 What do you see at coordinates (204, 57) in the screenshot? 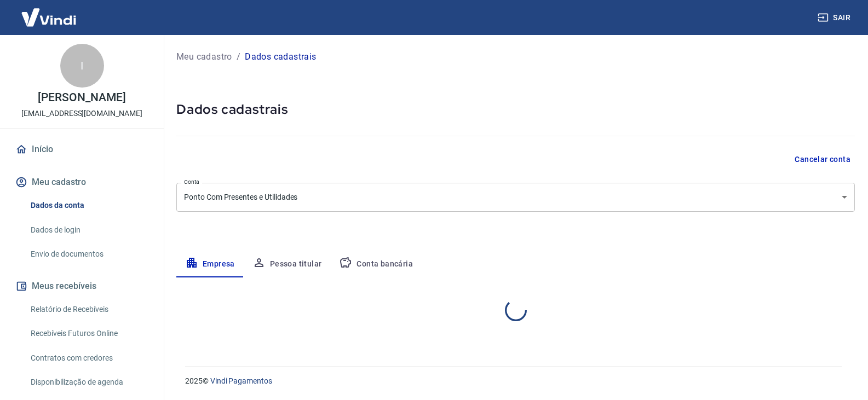
I see `p: Meu cadastro` at bounding box center [204, 57].